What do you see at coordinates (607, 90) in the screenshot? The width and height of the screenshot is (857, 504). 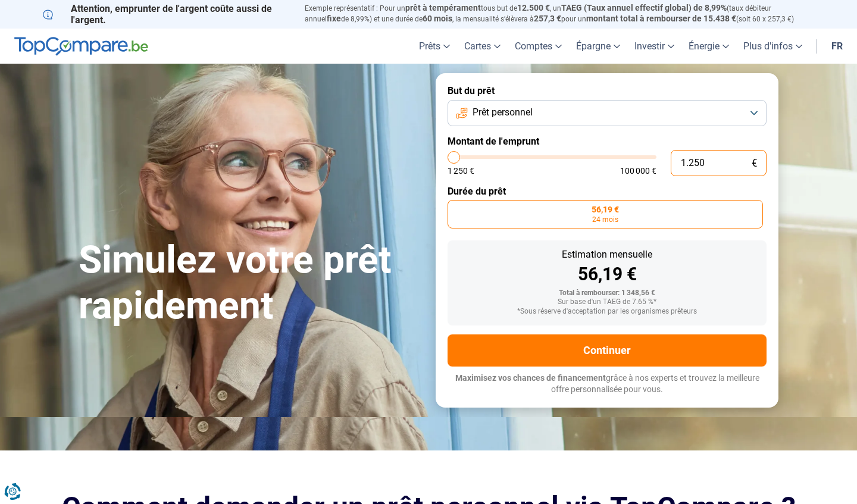 I see `label: But du prêt` at bounding box center [607, 90].